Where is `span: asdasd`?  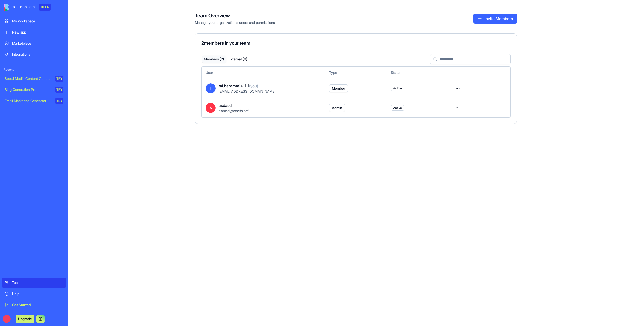
span: asdasd is located at coordinates (226, 105).